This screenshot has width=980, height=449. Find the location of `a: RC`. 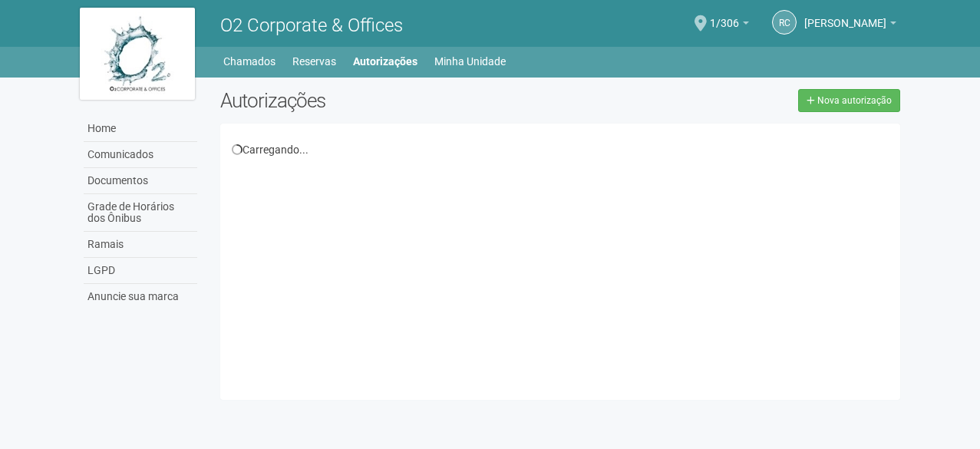

a: RC is located at coordinates (784, 22).